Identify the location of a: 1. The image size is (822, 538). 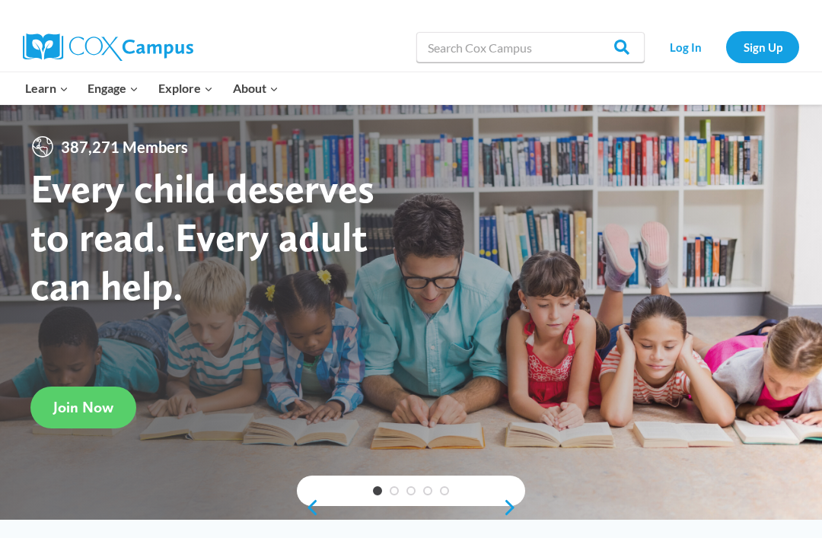
(377, 491).